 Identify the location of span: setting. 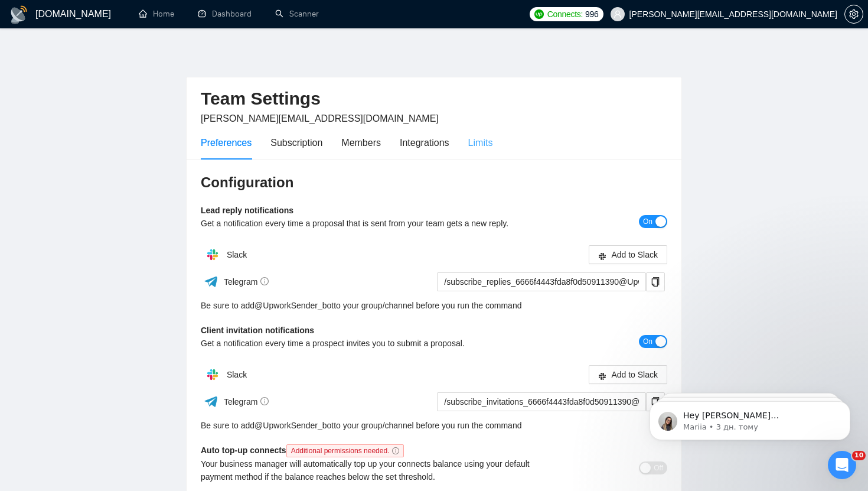
(854, 14).